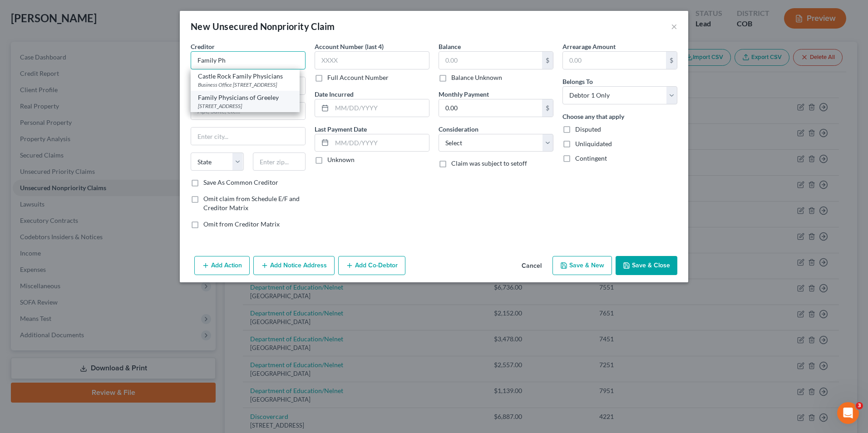 The width and height of the screenshot is (868, 433). What do you see at coordinates (293, 266) in the screenshot?
I see `button: Add Notice Address` at bounding box center [293, 266].